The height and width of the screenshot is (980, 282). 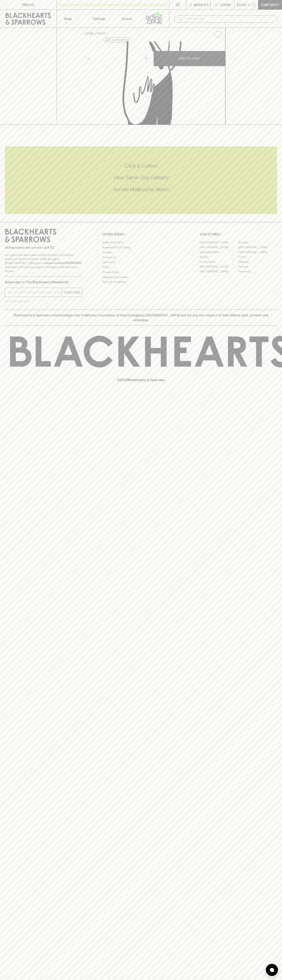 What do you see at coordinates (258, 243) in the screenshot?
I see `a: Braddon` at bounding box center [258, 243].